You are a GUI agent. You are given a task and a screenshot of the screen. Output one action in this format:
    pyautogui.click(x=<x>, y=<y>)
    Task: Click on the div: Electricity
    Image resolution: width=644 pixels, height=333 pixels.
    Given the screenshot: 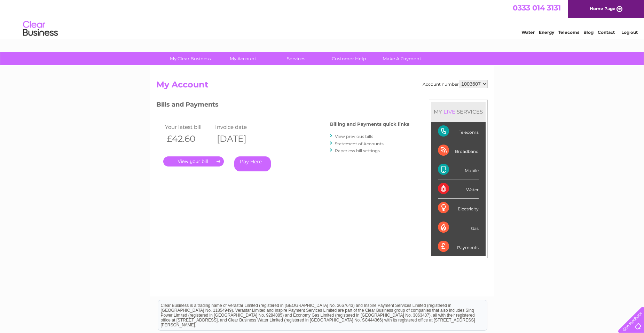 What is the action you would take?
    pyautogui.click(x=458, y=208)
    